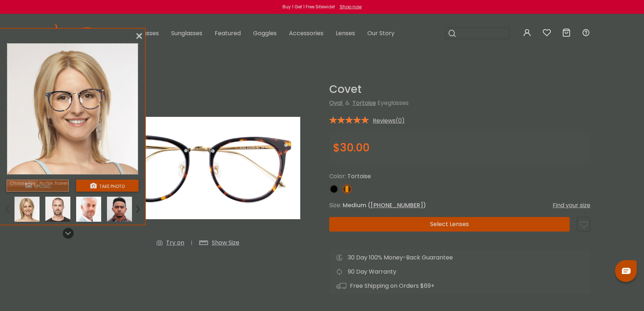  What do you see at coordinates (107, 185) in the screenshot?
I see `button: take photo` at bounding box center [107, 185].